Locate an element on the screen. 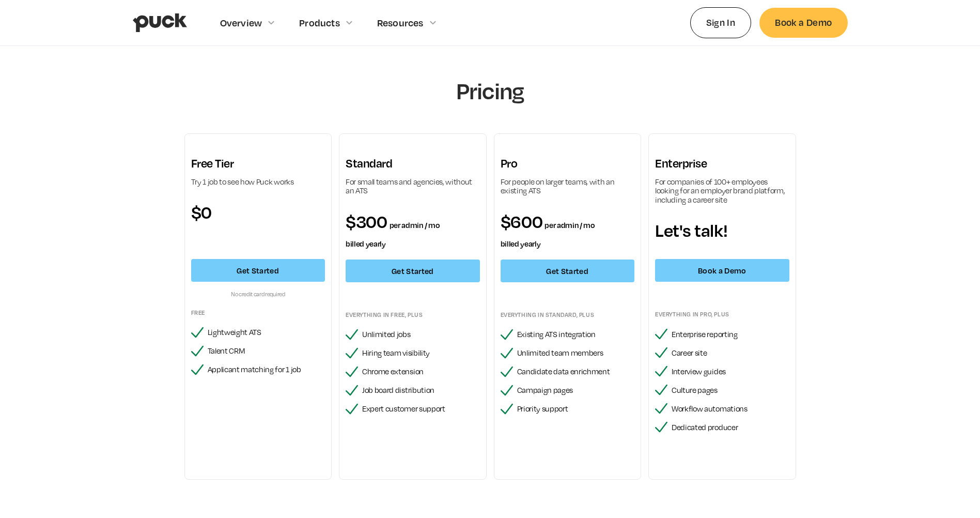  div: Dedicated producer is located at coordinates (731, 427).